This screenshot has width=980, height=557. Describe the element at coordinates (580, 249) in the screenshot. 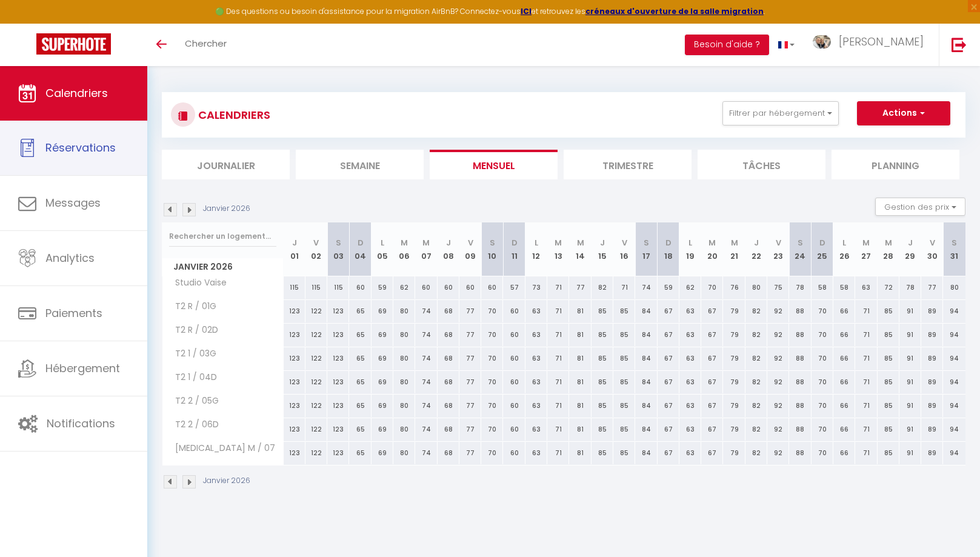

I see `th: 14` at that location.